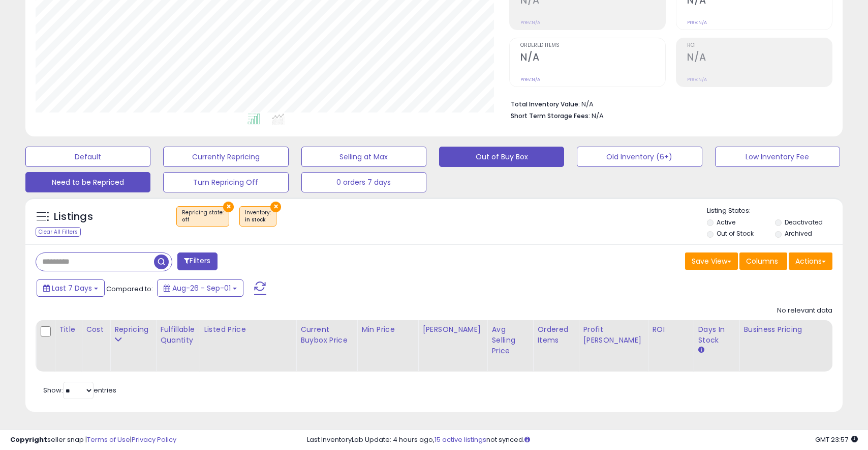 This screenshot has height=450, width=868. What do you see at coordinates (93, 439) in the screenshot?
I see `div: seller snap | |` at bounding box center [93, 439].